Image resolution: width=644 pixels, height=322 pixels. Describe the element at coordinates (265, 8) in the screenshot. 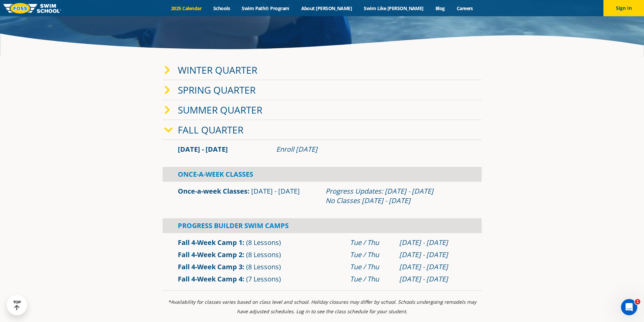

I see `a: Swim Path® Program` at that location.